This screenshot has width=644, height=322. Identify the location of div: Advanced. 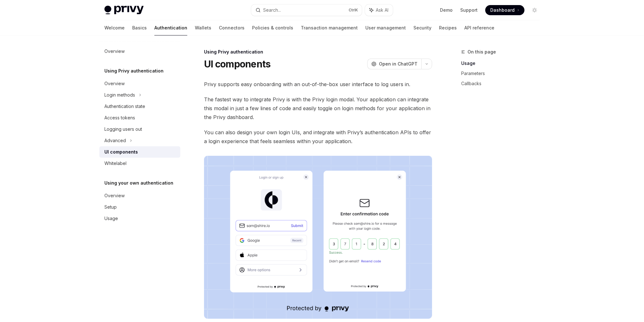
(115, 140).